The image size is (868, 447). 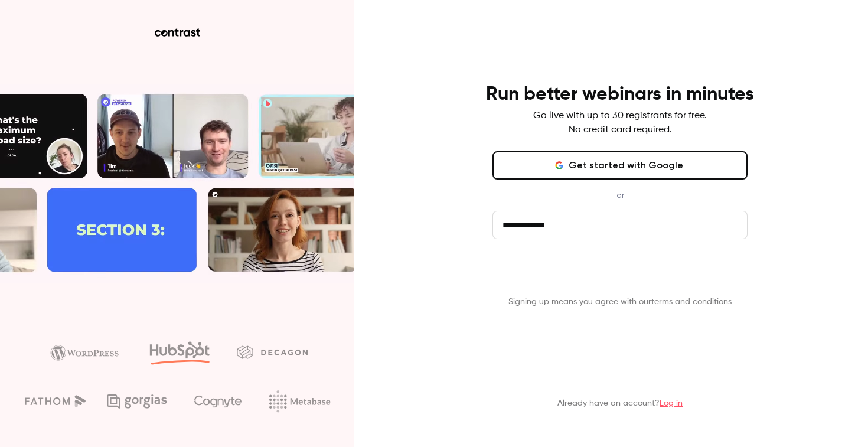 What do you see at coordinates (272, 352) in the screenshot?
I see `img: decagon` at bounding box center [272, 352].